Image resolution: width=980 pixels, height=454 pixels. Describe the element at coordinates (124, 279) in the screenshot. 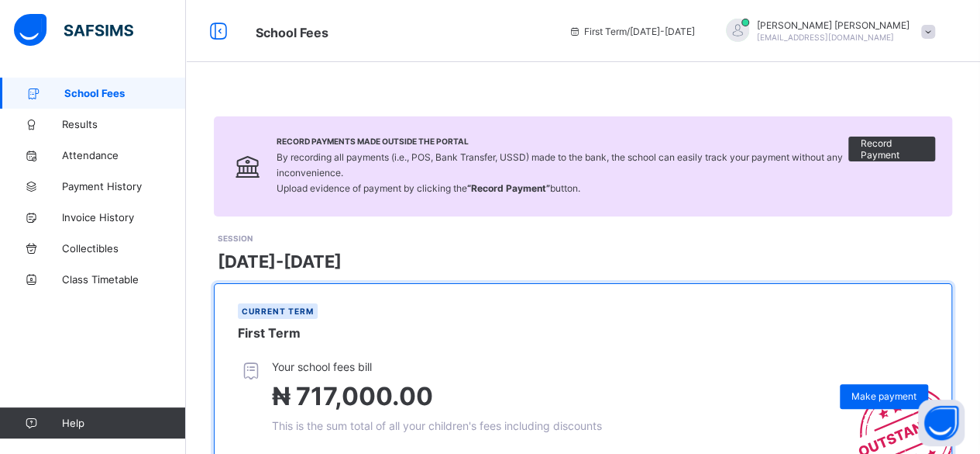

I see `span: Class Timetable` at that location.